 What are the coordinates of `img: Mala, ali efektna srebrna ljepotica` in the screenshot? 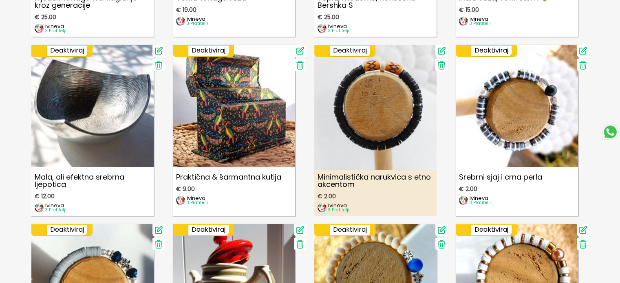 It's located at (93, 106).